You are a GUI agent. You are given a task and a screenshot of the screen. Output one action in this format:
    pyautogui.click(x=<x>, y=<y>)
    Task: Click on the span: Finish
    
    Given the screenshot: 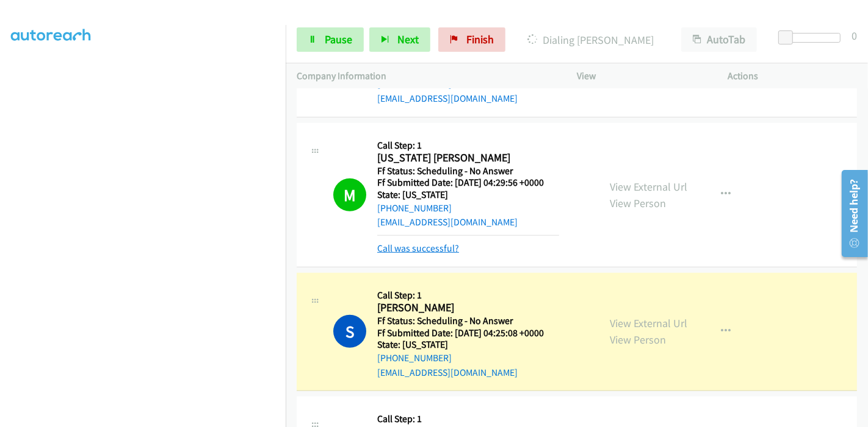 What is the action you would take?
    pyautogui.click(x=479, y=39)
    